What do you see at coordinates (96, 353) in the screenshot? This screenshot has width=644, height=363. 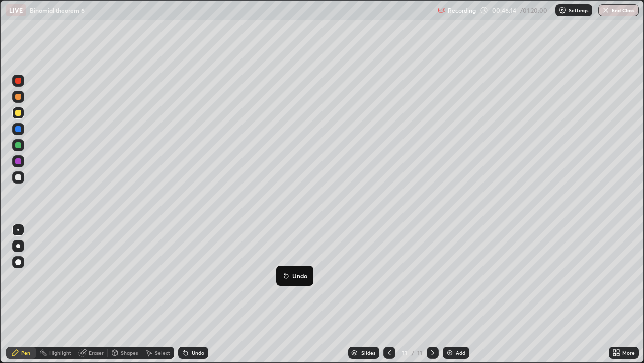 I see `div: Eraser` at bounding box center [96, 353].